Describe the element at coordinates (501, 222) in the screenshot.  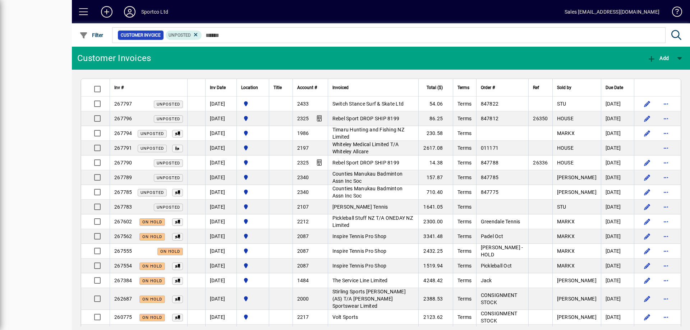
I see `span: Greendale Tennis` at that location.